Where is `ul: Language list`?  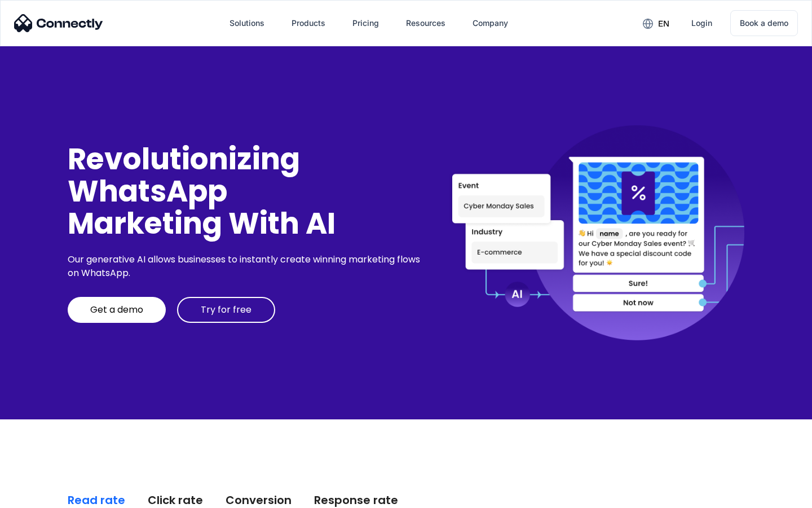
ul: Language list is located at coordinates (45, 496).